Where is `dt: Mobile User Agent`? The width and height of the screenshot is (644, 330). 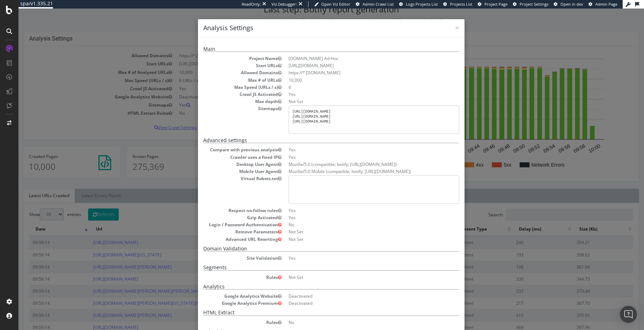
dt: Mobile User Agent is located at coordinates (224, 163).